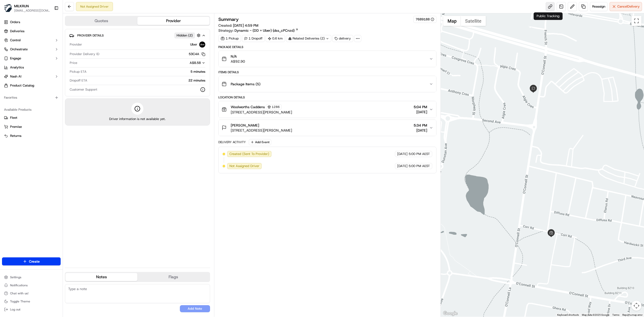 Image resolution: width=644 pixels, height=317 pixels. Describe the element at coordinates (195, 63) in the screenshot. I see `span: A$8.58` at that location.